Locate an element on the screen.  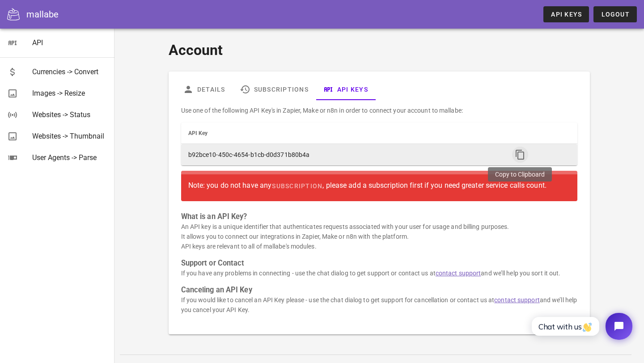
p: If you have any problems in connecting - use the chat dialog to get support or contact us at and ... is located at coordinates (379, 274).